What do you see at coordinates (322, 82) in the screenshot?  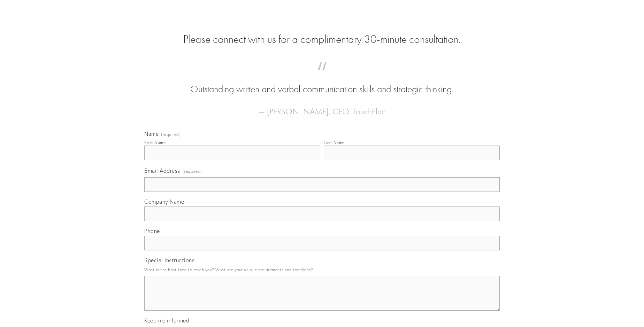 I see `blockquote: Outstanding written and verbal communication skills and strategic thinking.` at bounding box center [322, 82].